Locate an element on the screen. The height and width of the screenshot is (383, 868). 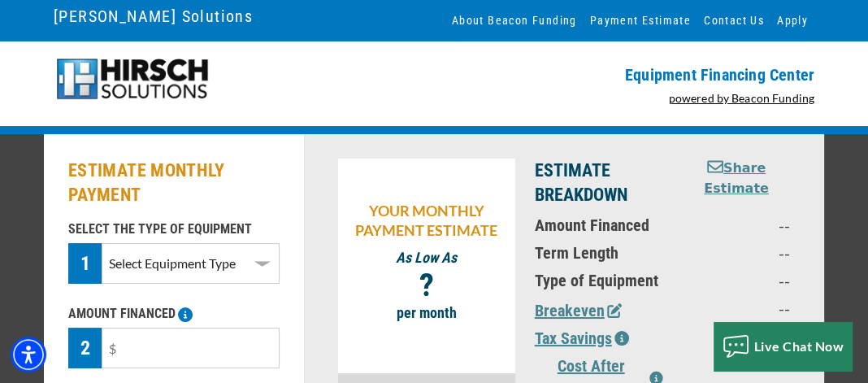
a: powered by Beacon Funding - open in a new tab is located at coordinates (742, 98).